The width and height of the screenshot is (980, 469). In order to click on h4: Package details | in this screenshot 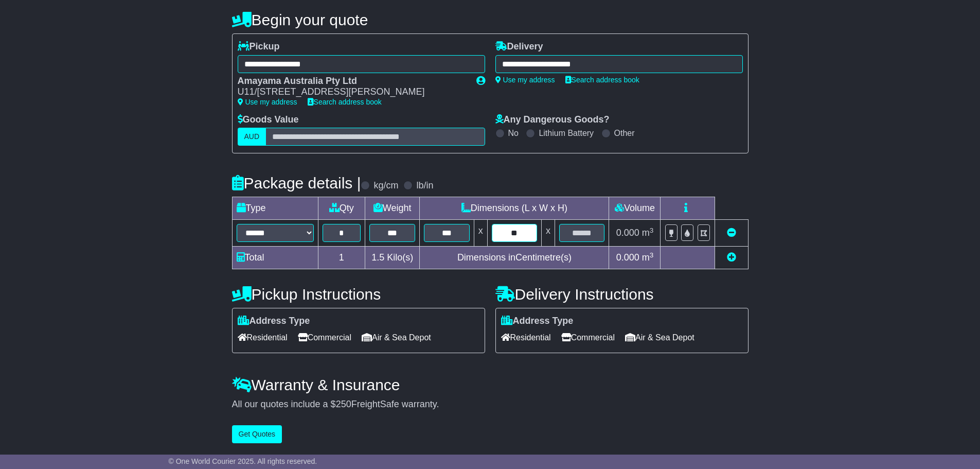, I will do `click(296, 183)`.